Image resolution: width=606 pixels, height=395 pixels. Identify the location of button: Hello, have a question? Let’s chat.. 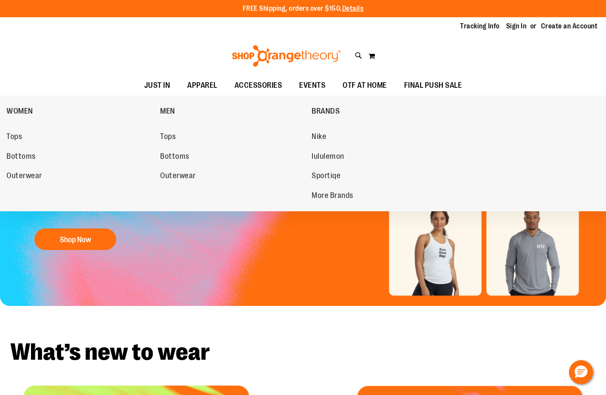
(581, 372).